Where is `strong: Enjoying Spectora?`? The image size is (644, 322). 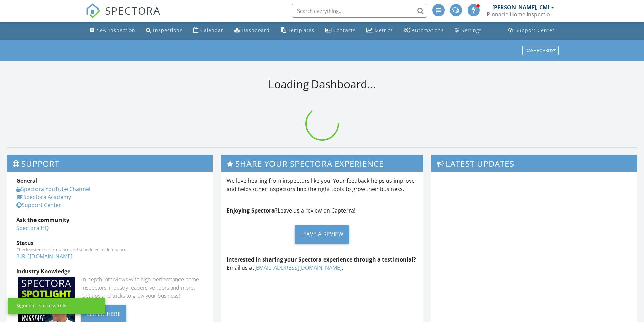
strong: Enjoying Spectora? is located at coordinates (252, 210).